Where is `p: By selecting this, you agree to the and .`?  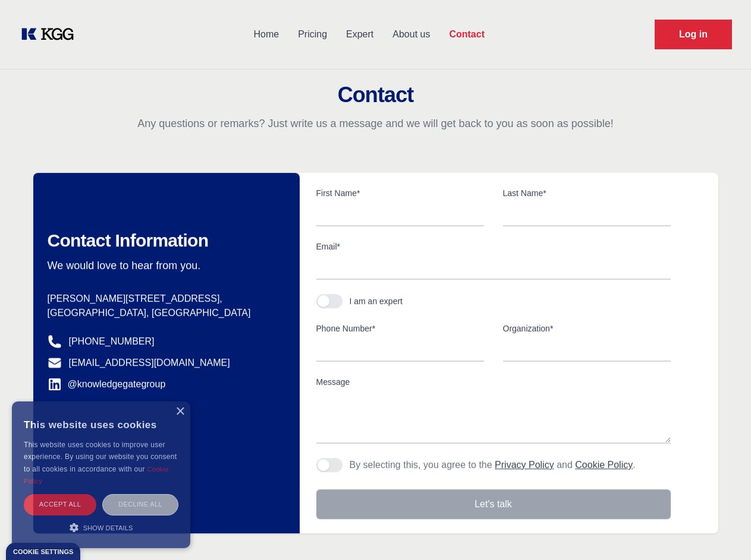 p: By selecting this, you agree to the and . is located at coordinates (492, 465).